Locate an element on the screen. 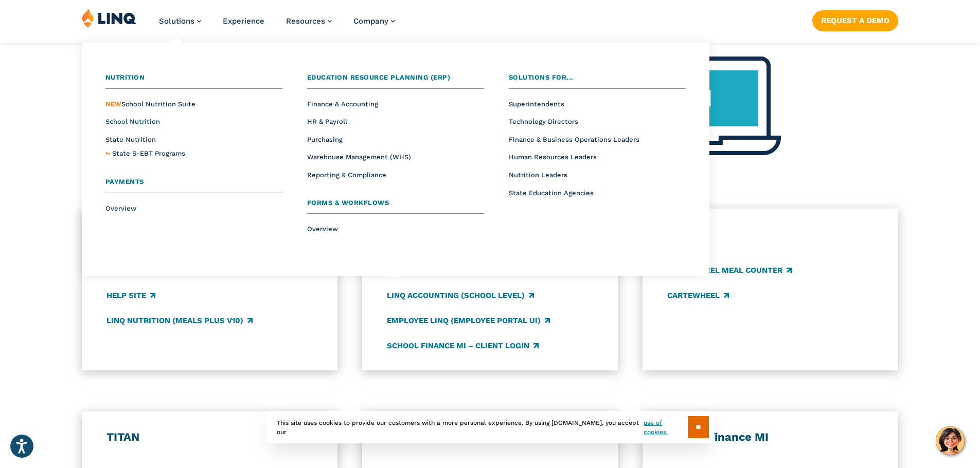 Image resolution: width=980 pixels, height=468 pixels. a: Warehouse Management (WHS) is located at coordinates (359, 157).